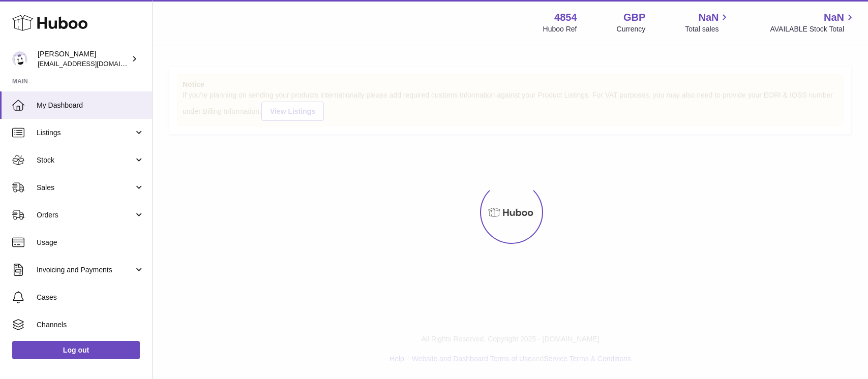 The height and width of the screenshot is (379, 868). Describe the element at coordinates (707, 22) in the screenshot. I see `a: NaN Total sales` at that location.